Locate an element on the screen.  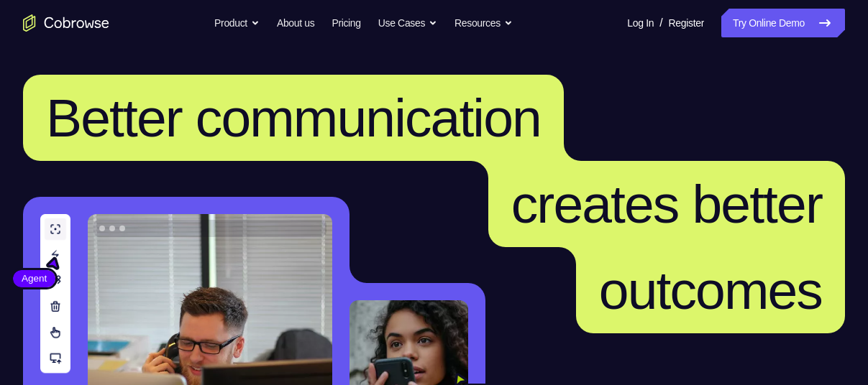
span: outcomes is located at coordinates (710, 291).